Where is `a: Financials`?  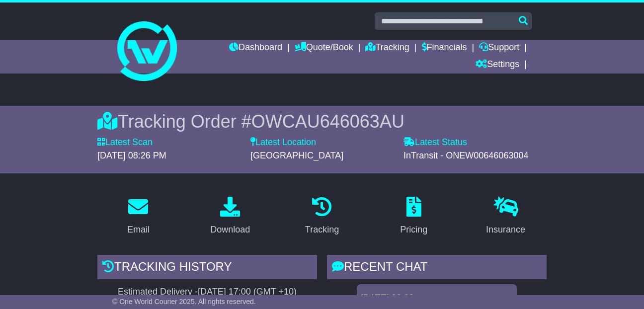 a: Financials is located at coordinates (444, 48).